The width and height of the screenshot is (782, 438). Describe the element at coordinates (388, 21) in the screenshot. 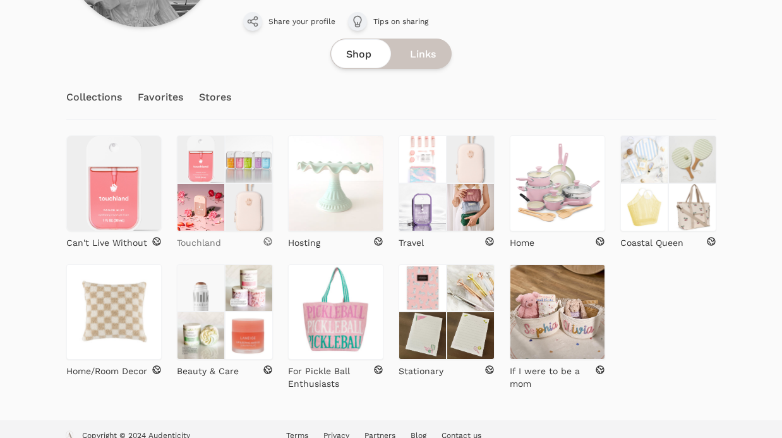

I see `a: Tips on sharing` at that location.